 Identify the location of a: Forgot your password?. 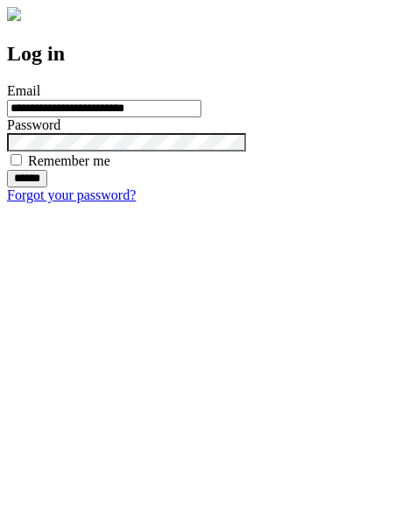
(71, 195).